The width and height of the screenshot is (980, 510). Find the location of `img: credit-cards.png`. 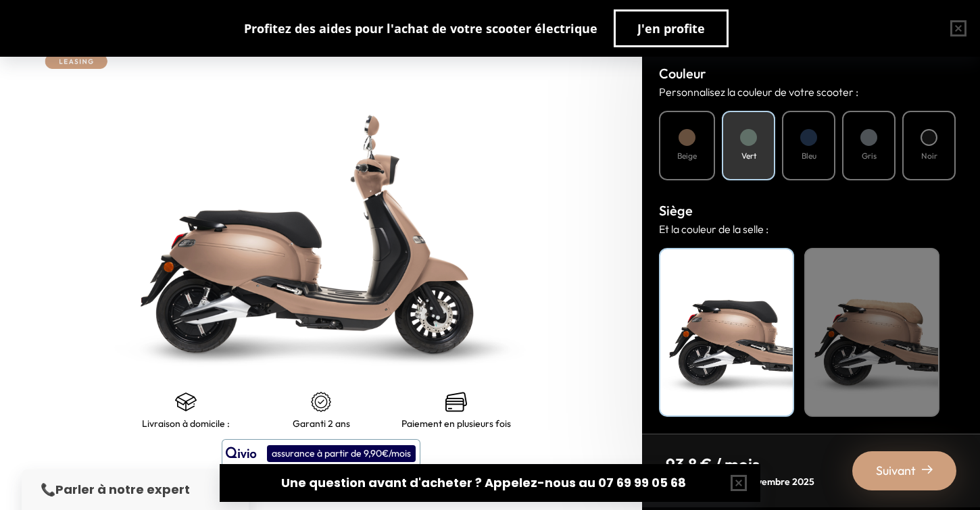

img: credit-cards.png is located at coordinates (456, 402).